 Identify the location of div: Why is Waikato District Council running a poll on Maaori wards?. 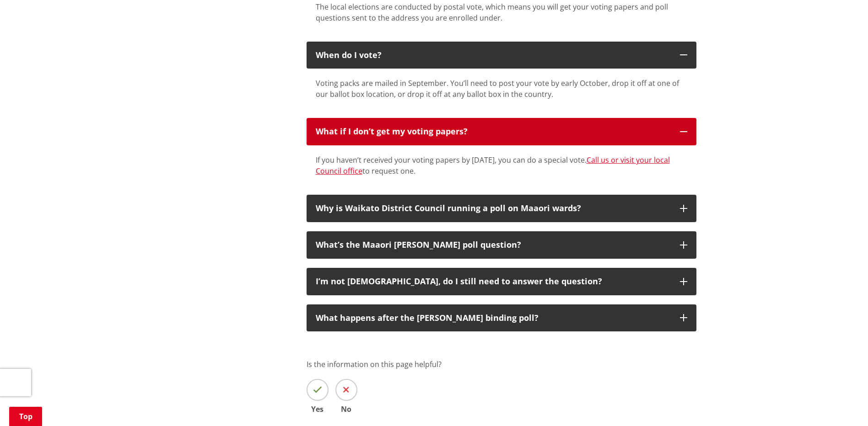
(493, 209).